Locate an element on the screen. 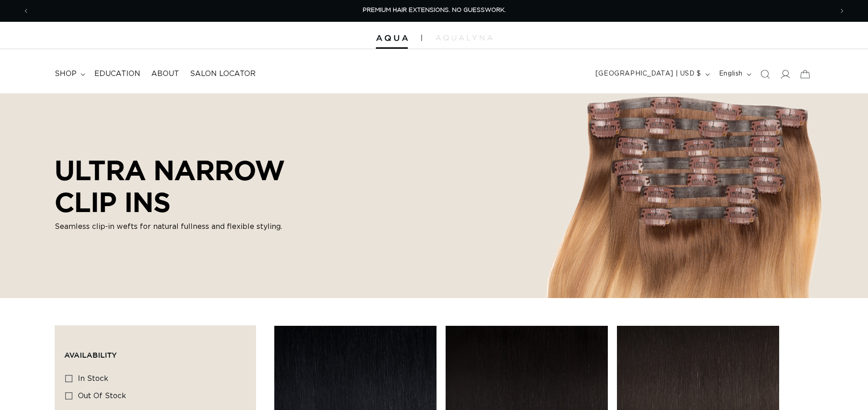 Image resolution: width=868 pixels, height=410 pixels. button: English is located at coordinates (734, 74).